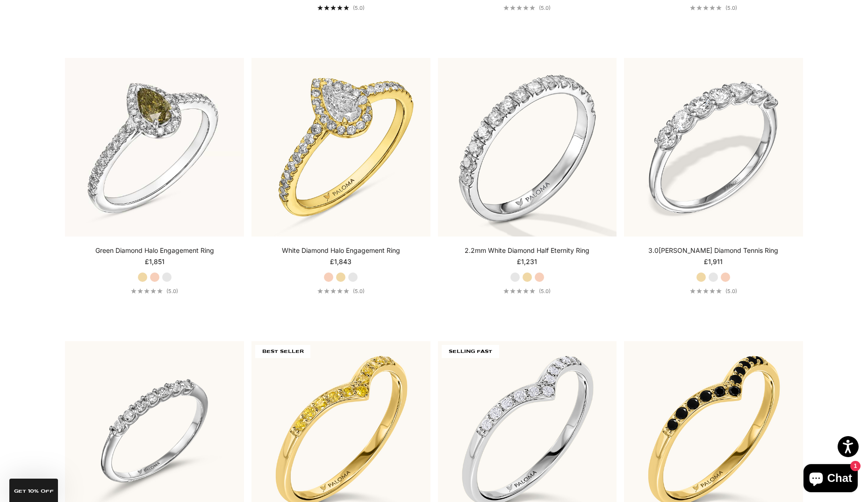  I want to click on span: GET 10% Off, so click(34, 491).